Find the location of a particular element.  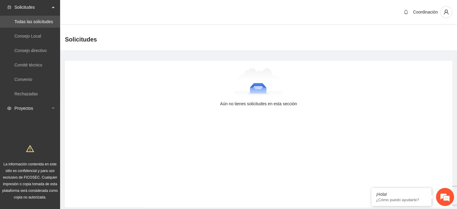

span: user is located at coordinates (446, 12).